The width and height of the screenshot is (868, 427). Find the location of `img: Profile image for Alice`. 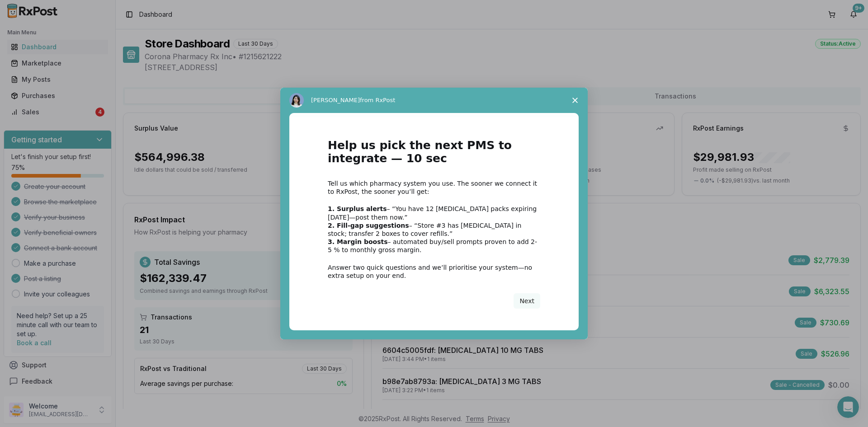

img: Profile image for Alice is located at coordinates (296, 101).